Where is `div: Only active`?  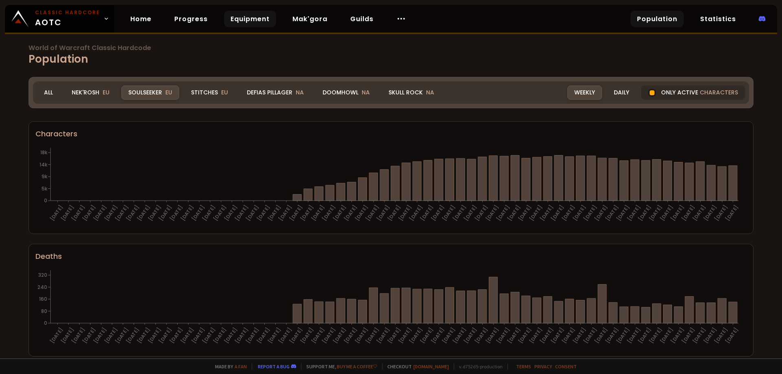
div: Only active is located at coordinates (693, 92).